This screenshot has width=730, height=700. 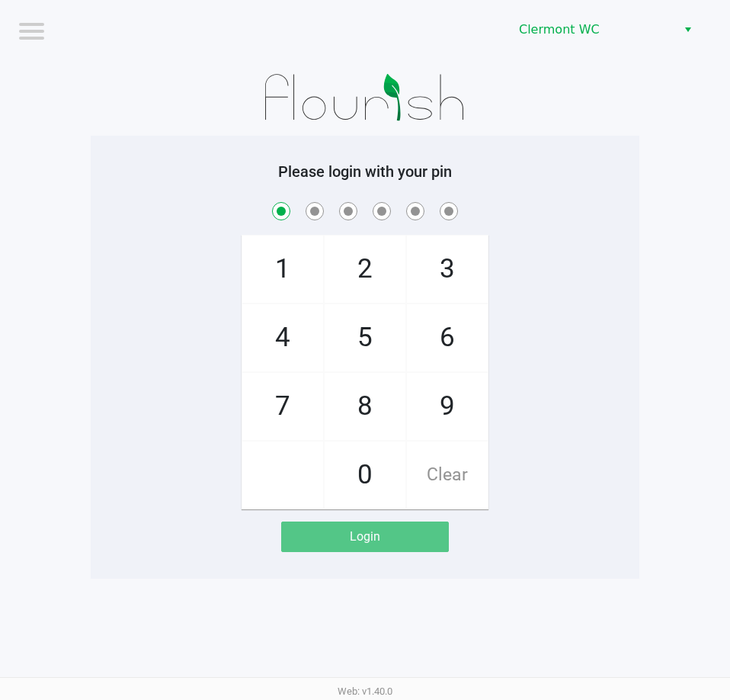 What do you see at coordinates (447, 270) in the screenshot?
I see `span: 3` at bounding box center [447, 270].